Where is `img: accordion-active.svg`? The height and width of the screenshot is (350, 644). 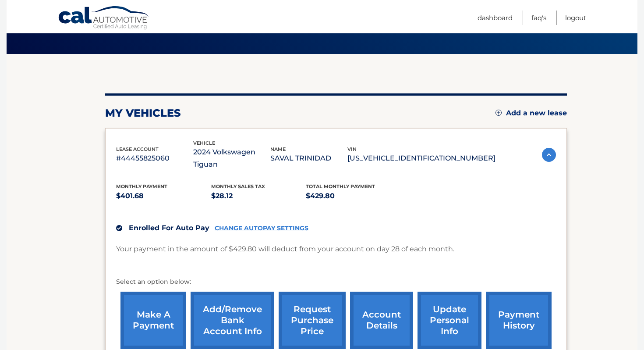 img: accordion-active.svg is located at coordinates (549, 155).